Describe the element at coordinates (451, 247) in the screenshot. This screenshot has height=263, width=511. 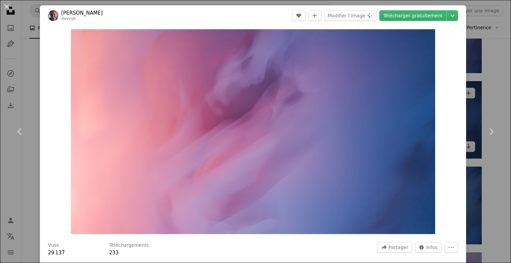
I see `button: Plus d’actions` at that location.